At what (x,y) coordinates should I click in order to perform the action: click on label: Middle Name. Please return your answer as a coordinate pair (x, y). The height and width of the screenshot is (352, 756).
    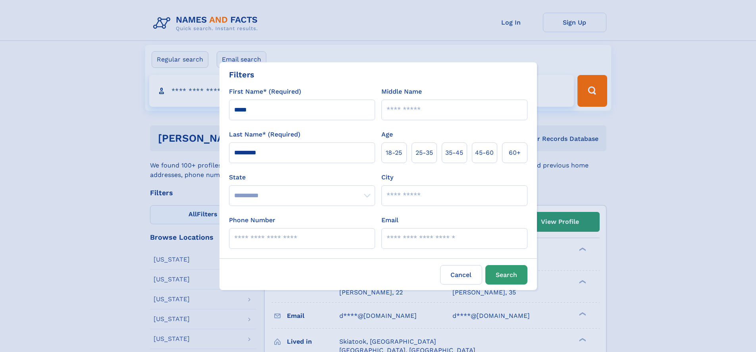
    Looking at the image, I should click on (402, 92).